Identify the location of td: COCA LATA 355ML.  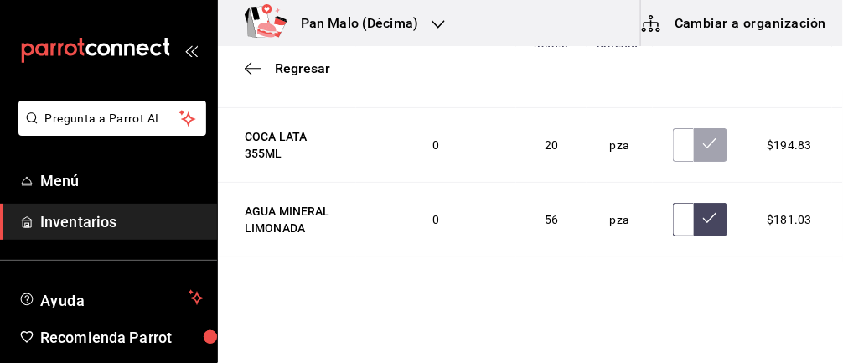
(287, 144).